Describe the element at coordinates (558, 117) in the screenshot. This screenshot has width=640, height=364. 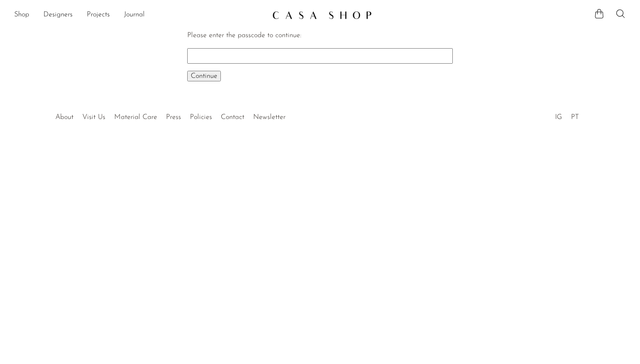
I see `a: IG` at that location.